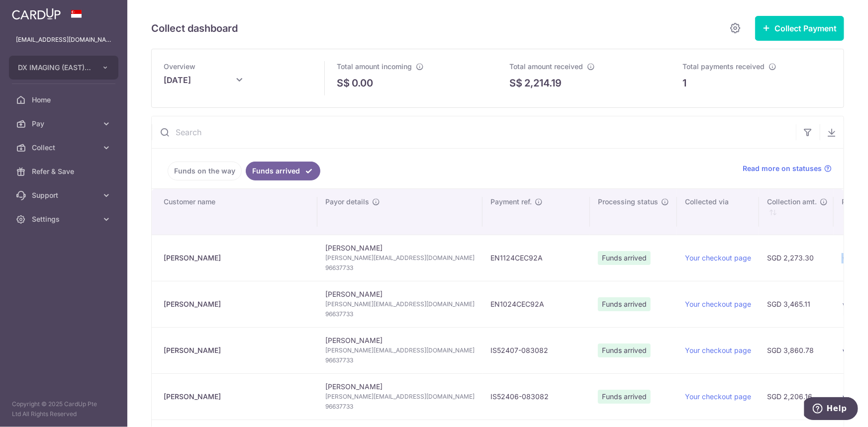 The width and height of the screenshot is (868, 427). What do you see at coordinates (400, 212) in the screenshot?
I see `th: Payor details` at bounding box center [400, 212].